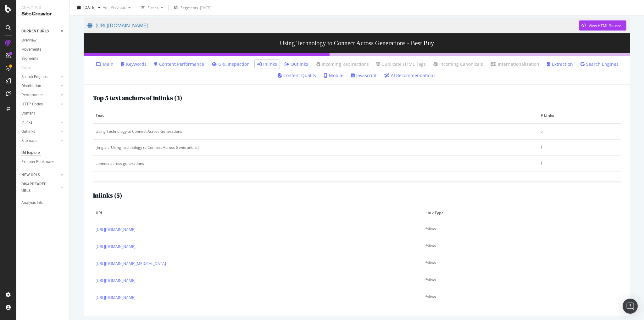 The width and height of the screenshot is (644, 320). What do you see at coordinates (152, 8) in the screenshot?
I see `button: Filters` at bounding box center [152, 8].